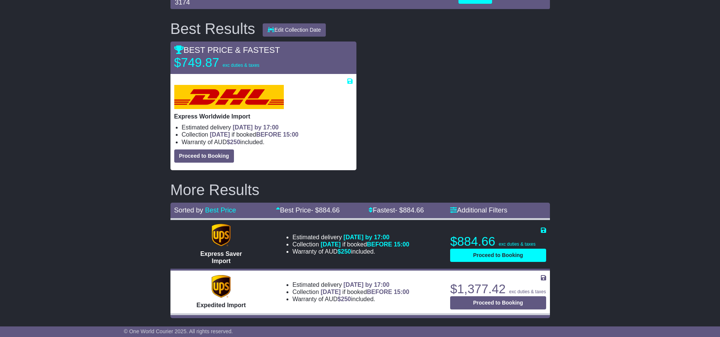 The width and height of the screenshot is (720, 337). Describe the element at coordinates (497, 289) in the screenshot. I see `p: $1,377.42` at that location.